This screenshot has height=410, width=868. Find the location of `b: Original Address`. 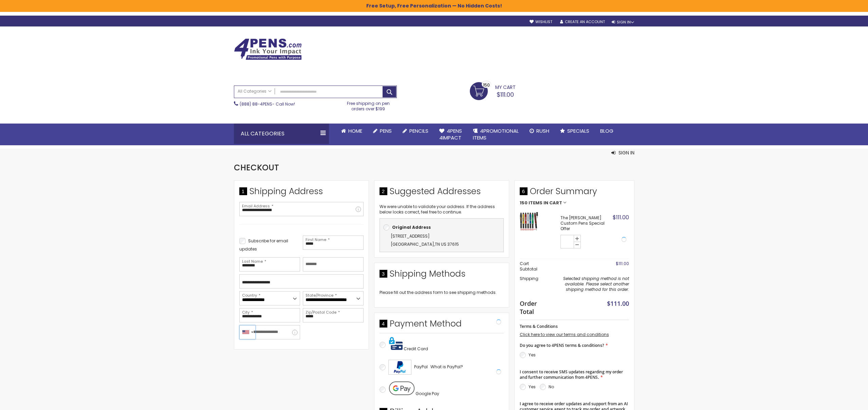

b: Original Address is located at coordinates (412, 227).